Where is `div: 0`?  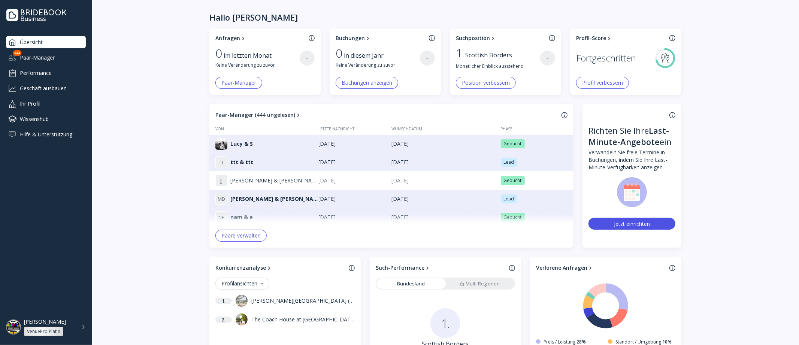 div: 0 is located at coordinates (339, 53).